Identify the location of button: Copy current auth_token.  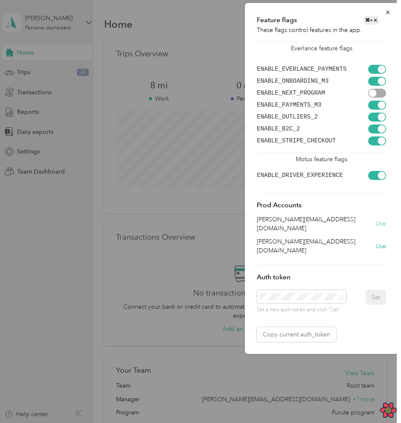
(296, 334).